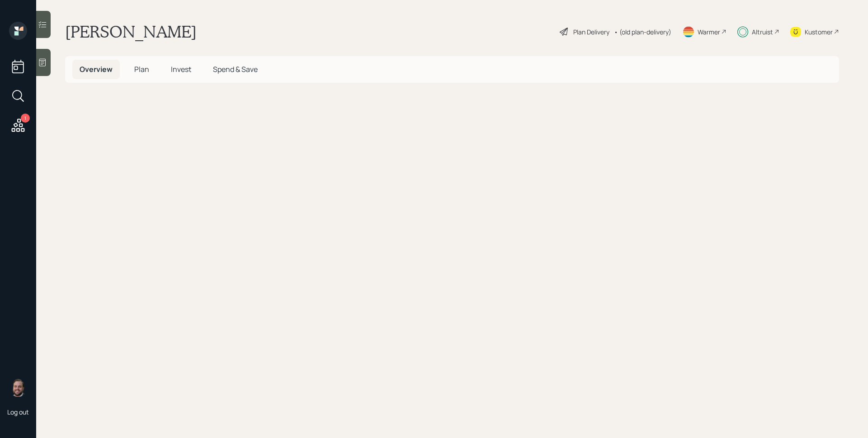 This screenshot has height=438, width=868. What do you see at coordinates (18, 412) in the screenshot?
I see `div: Log out` at bounding box center [18, 412].